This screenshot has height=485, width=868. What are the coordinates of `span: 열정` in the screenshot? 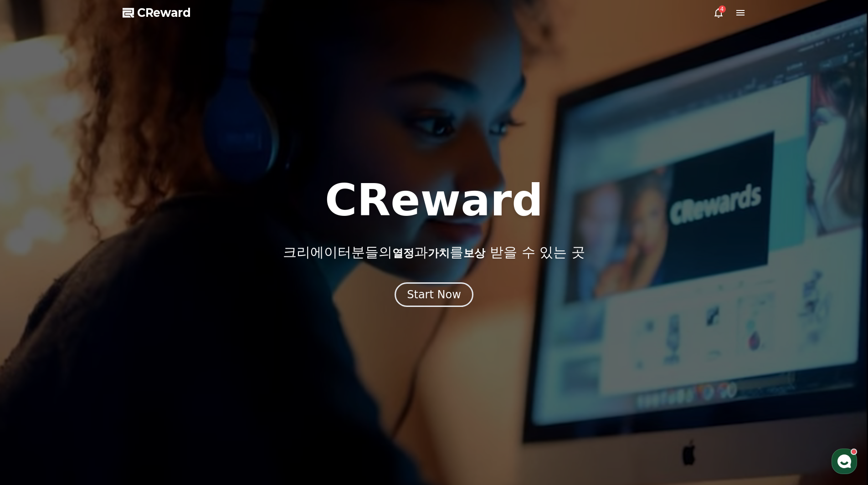 It's located at (403, 253).